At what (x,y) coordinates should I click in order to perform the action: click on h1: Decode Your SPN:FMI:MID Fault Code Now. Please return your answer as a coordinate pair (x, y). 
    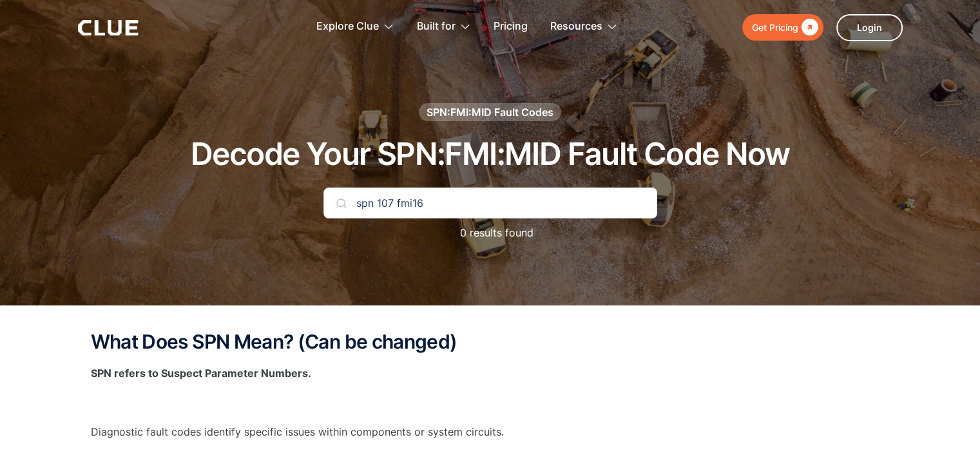
    Looking at the image, I should click on (490, 154).